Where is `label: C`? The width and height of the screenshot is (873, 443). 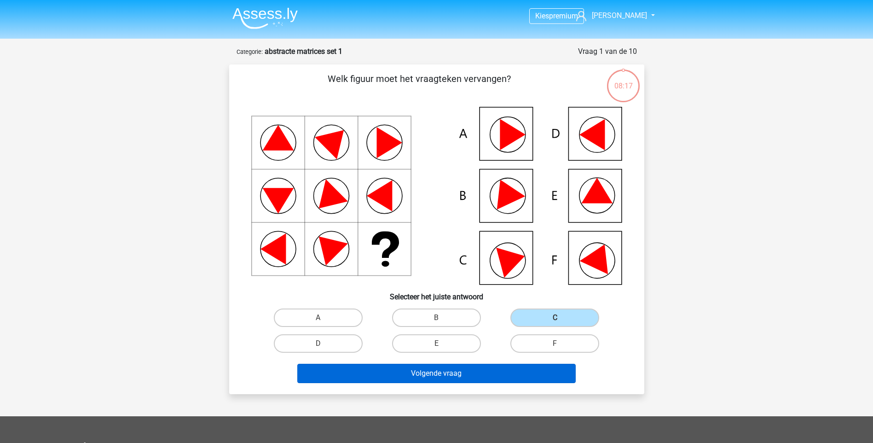
label: C is located at coordinates (555, 318).